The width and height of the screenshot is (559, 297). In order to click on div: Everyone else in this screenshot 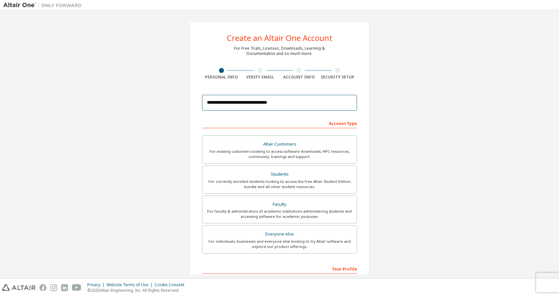, I will do `click(280, 234)`.